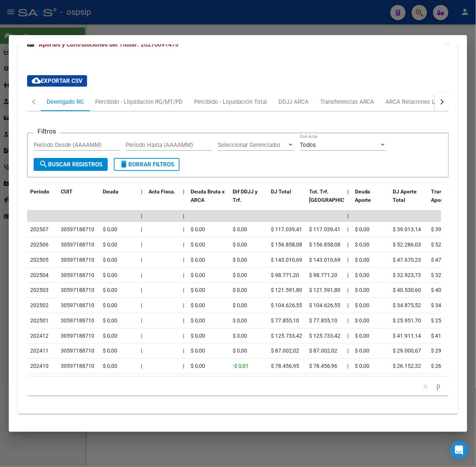 This screenshot has height=467, width=476. Describe the element at coordinates (43, 200) in the screenshot. I see `datatable-header-cell: Período` at that location.